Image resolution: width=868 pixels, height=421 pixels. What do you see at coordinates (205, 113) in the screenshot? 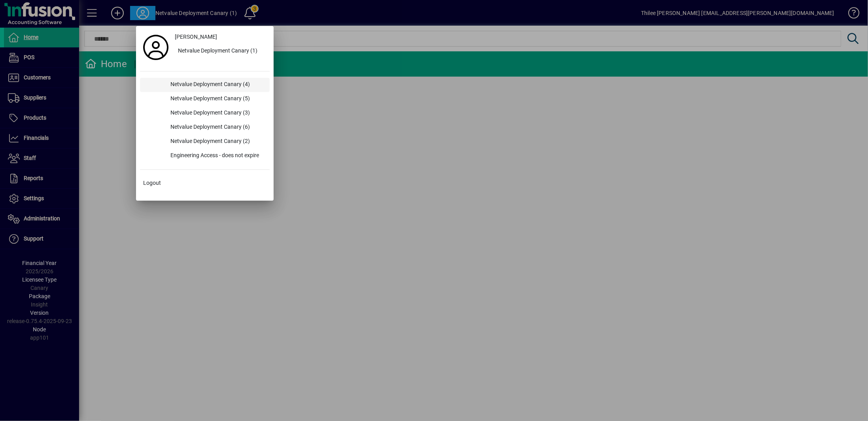
I see `button: Netvalue Deployment Canary (3)` at bounding box center [205, 113].